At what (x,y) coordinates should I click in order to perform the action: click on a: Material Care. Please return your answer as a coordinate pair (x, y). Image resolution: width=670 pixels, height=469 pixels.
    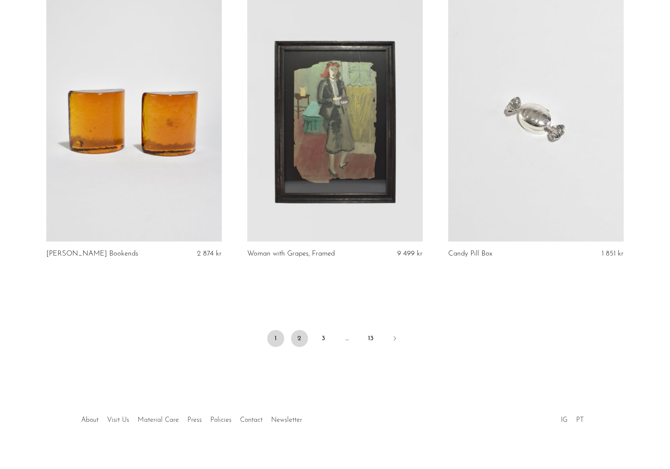
    Looking at the image, I should click on (158, 420).